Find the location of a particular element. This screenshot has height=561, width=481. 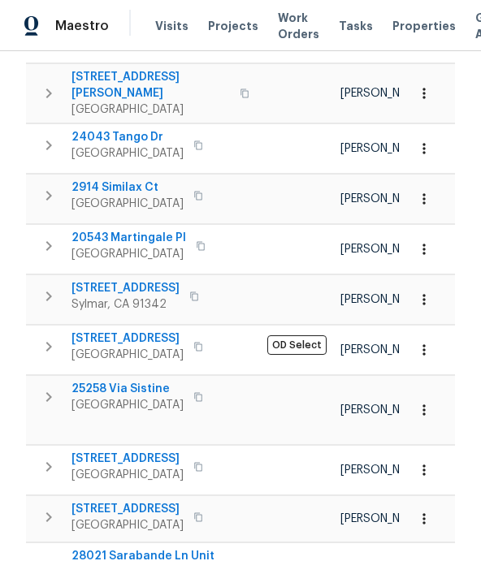

span: Tasks is located at coordinates (356, 26).